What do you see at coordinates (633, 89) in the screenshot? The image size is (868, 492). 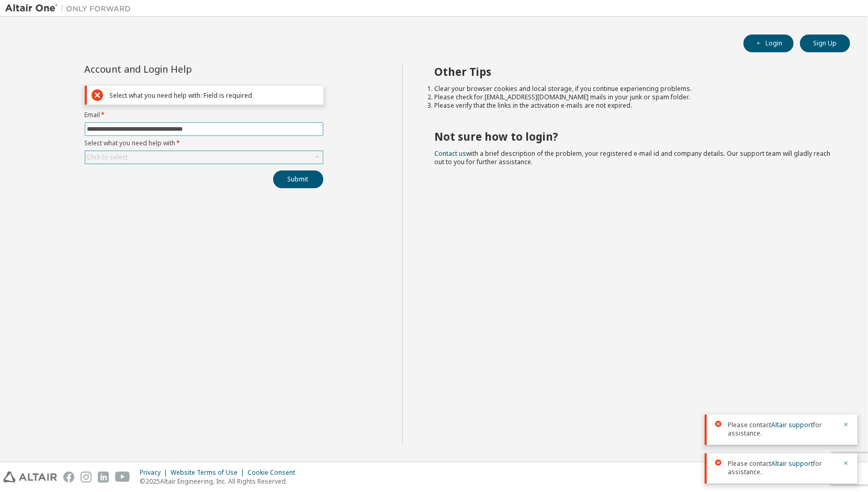 I see `li: Clear your browser cookies and local storage, if you continue experiencing problems.` at bounding box center [633, 89].